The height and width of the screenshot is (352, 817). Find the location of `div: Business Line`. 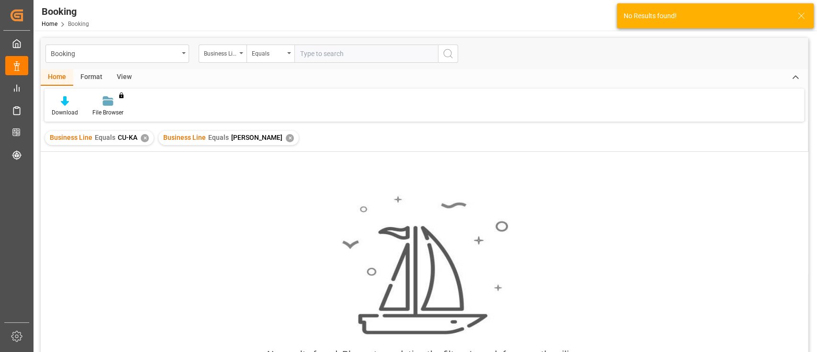

div: Business Line is located at coordinates (220, 52).